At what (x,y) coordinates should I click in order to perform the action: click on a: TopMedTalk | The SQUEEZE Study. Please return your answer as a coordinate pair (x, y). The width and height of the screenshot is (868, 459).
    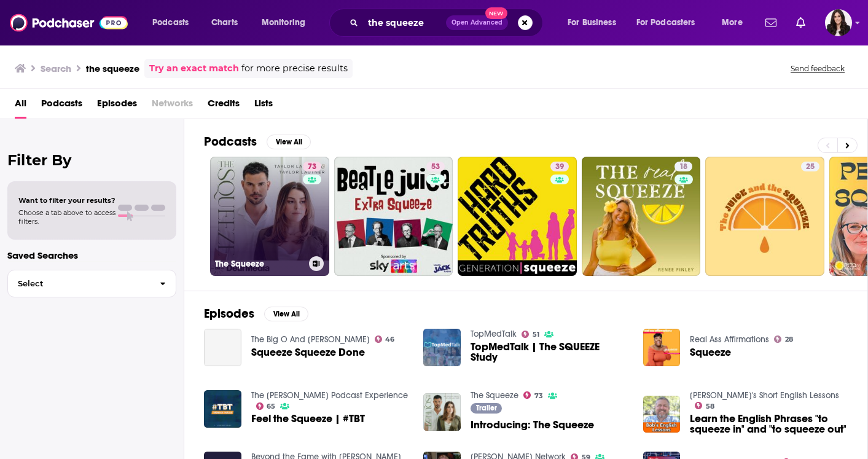
    Looking at the image, I should click on (442, 347).